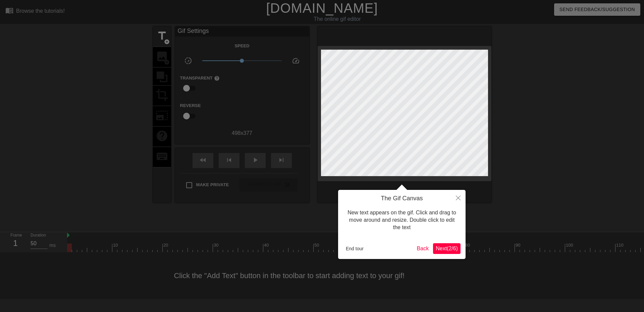 The width and height of the screenshot is (644, 312). What do you see at coordinates (459, 198) in the screenshot?
I see `button: Close` at bounding box center [459, 198].